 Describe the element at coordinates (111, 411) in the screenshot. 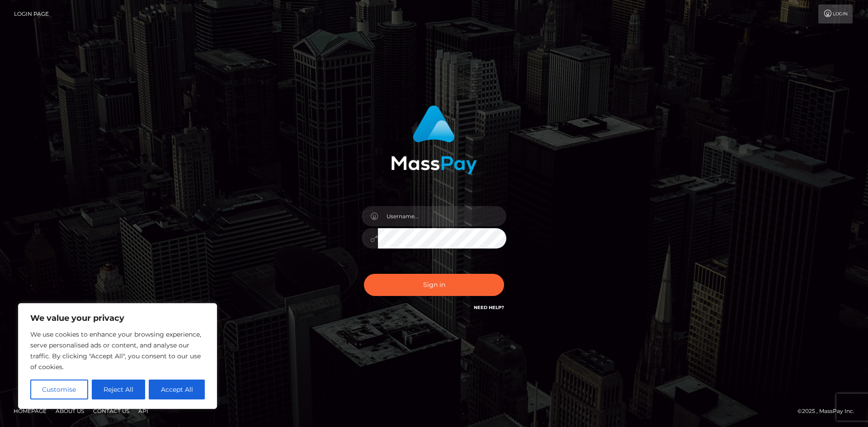

I see `a: Contact Us` at that location.